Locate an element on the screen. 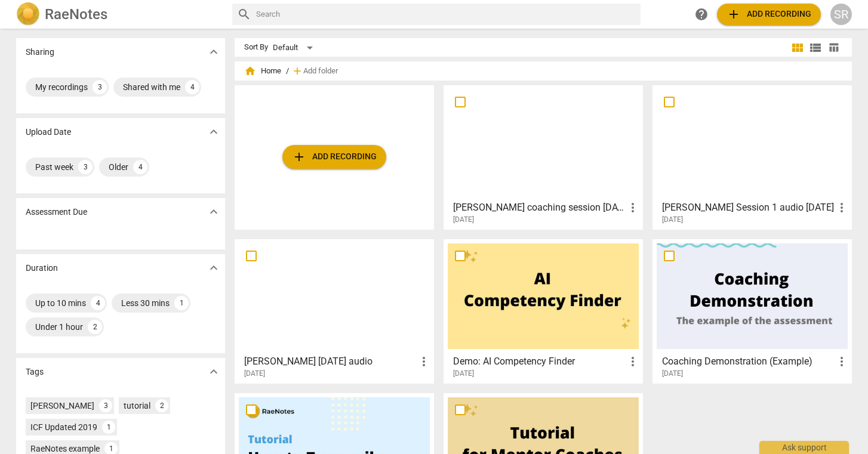  div: Default is located at coordinates (295, 48).